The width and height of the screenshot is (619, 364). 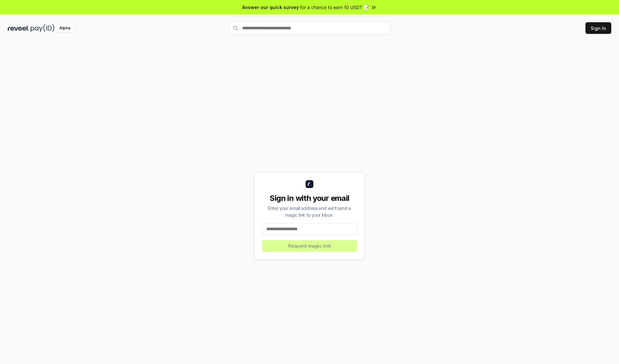 What do you see at coordinates (310, 199) in the screenshot?
I see `div: Sign in with your email` at bounding box center [310, 199].